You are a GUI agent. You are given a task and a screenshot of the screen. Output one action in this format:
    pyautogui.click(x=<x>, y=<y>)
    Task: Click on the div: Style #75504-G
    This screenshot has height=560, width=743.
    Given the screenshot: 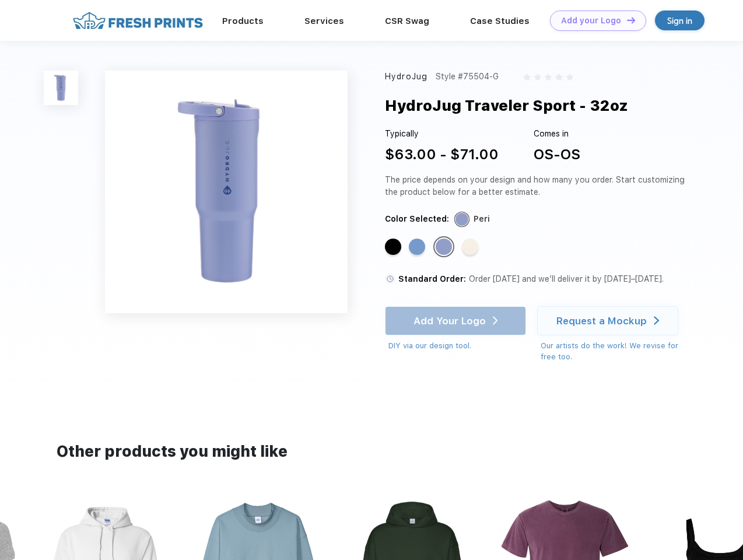 What is the action you would take?
    pyautogui.click(x=467, y=77)
    